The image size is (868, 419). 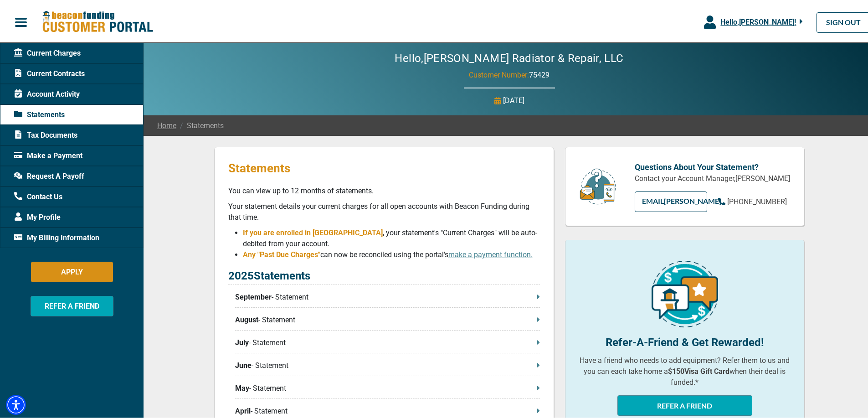 What do you see at coordinates (56, 236) in the screenshot?
I see `span: My Billing Information` at bounding box center [56, 236].